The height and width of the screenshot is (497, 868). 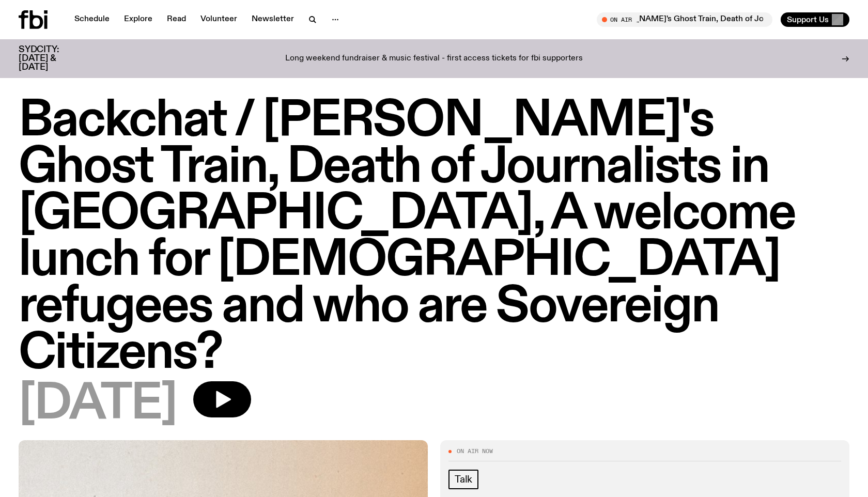 I want to click on button: Support Us, so click(x=815, y=20).